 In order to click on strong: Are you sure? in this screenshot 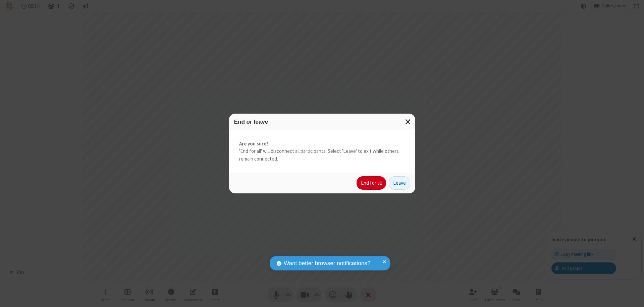, I will do `click(322, 144)`.